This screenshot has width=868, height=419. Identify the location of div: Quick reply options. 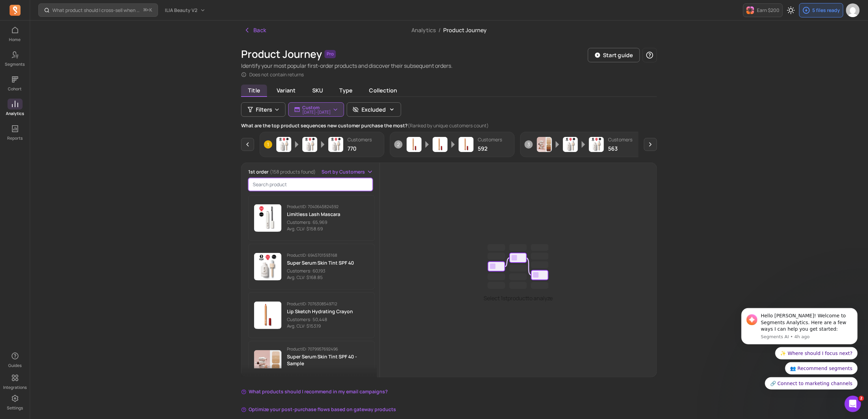
(69, 115).